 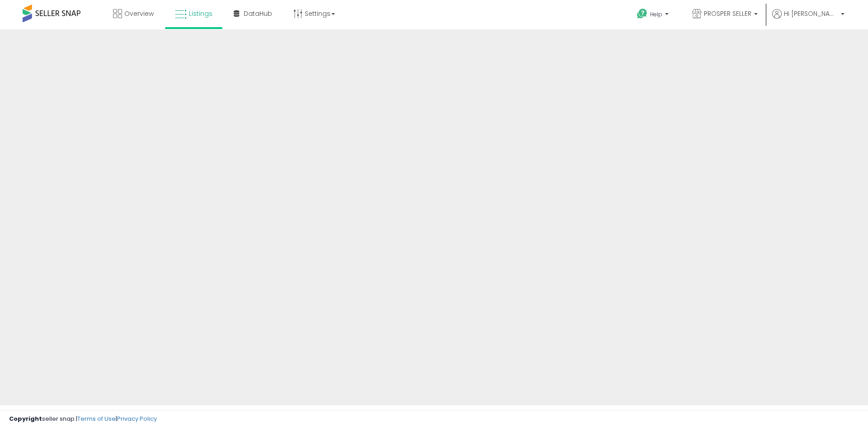 I want to click on span: Help, so click(x=656, y=14).